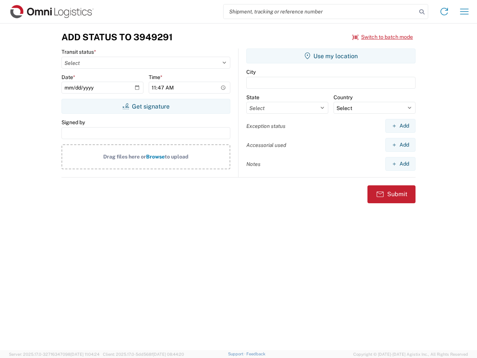  Describe the element at coordinates (331, 56) in the screenshot. I see `button: Use my location` at that location.